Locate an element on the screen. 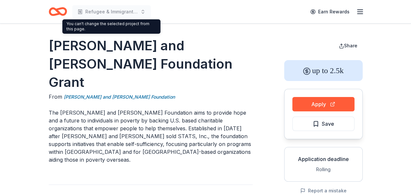  button: Apply is located at coordinates (324, 104).